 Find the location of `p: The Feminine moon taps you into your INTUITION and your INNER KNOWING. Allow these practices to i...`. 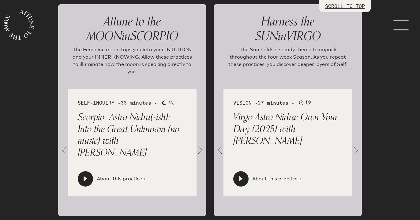

p: The Feminine moon taps you into your INTUITION and your INNER KNOWING. Allow these practices to i... is located at coordinates (132, 61).